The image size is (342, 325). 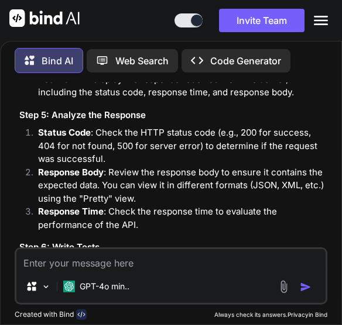 What do you see at coordinates (81, 315) in the screenshot?
I see `img: bind-logo` at bounding box center [81, 315].